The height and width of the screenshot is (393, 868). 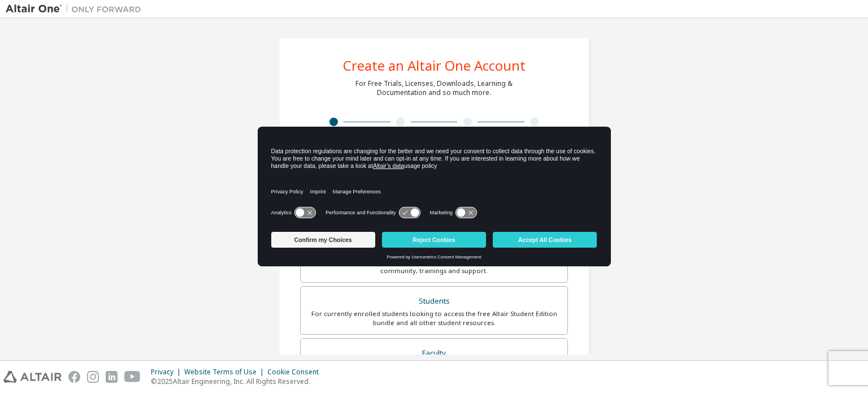 I want to click on div: Students, so click(x=434, y=301).